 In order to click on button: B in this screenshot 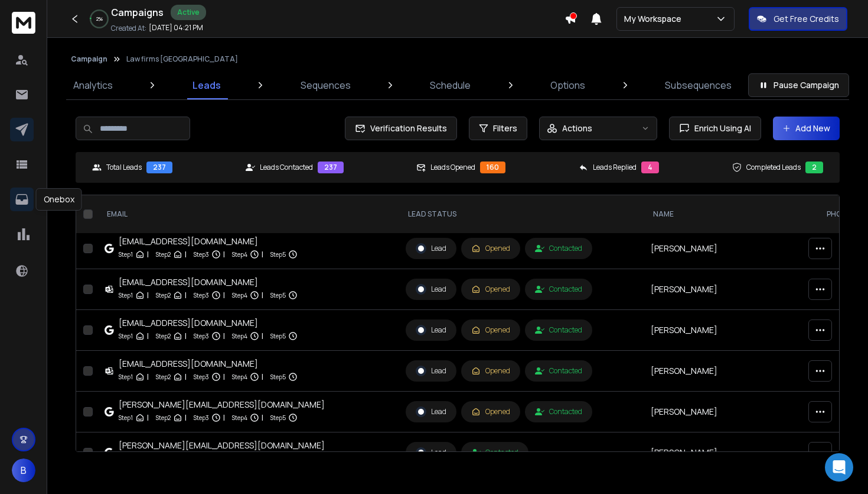, I will do `click(24, 470)`.